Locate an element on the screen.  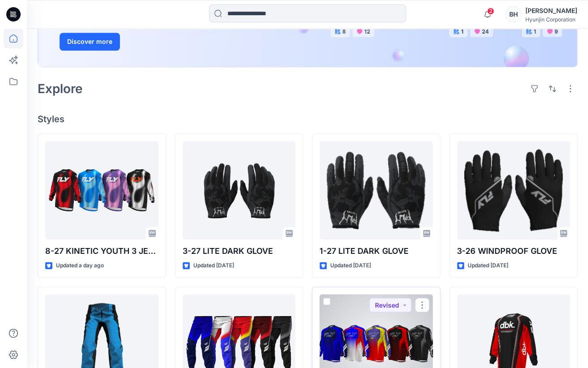
span: 2 is located at coordinates (490, 11).